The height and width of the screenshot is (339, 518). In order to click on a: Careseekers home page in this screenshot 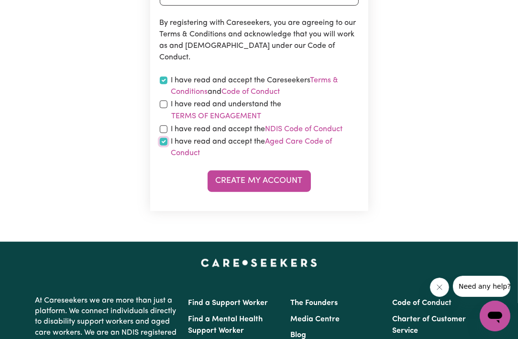, I will do `click(259, 263)`.